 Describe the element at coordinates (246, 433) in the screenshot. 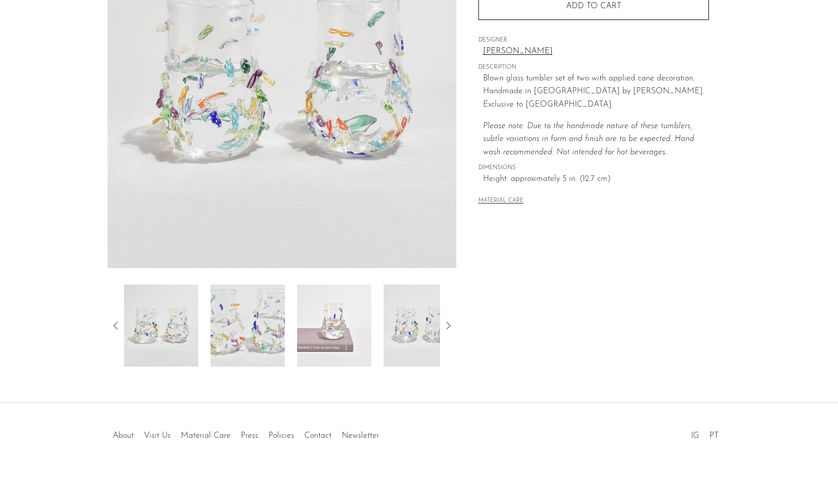

I see `ul: Quick links` at that location.